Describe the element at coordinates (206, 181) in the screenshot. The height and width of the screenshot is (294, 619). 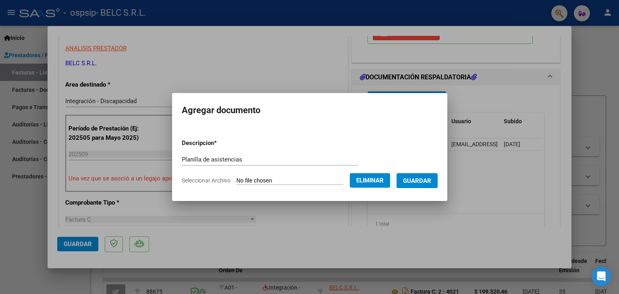
I see `span: Seleccionar Archivo` at that location.